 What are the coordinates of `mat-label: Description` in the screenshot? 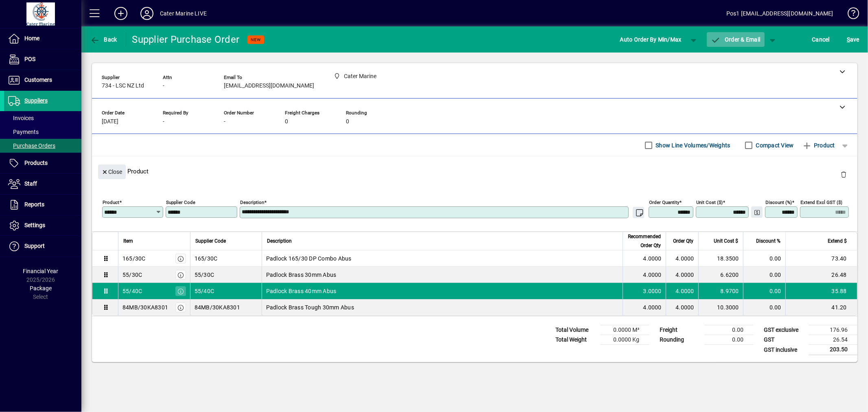 It's located at (252, 202).